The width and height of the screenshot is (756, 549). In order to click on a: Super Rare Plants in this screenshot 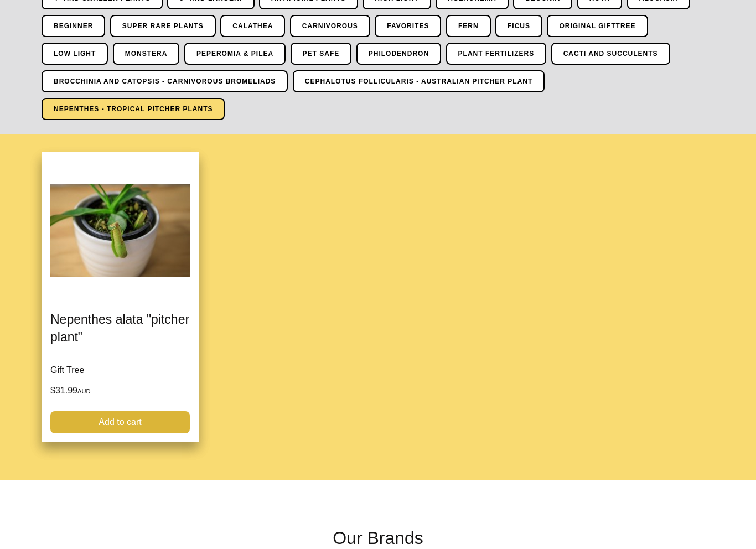, I will do `click(163, 26)`.